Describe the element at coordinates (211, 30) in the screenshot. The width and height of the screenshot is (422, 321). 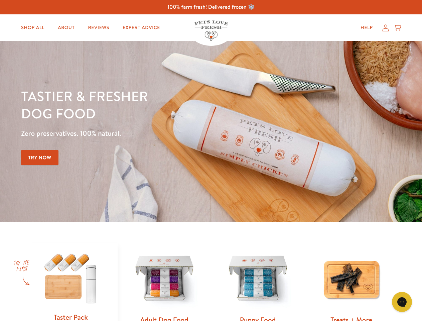
I see `img: Pets Love Fresh` at that location.